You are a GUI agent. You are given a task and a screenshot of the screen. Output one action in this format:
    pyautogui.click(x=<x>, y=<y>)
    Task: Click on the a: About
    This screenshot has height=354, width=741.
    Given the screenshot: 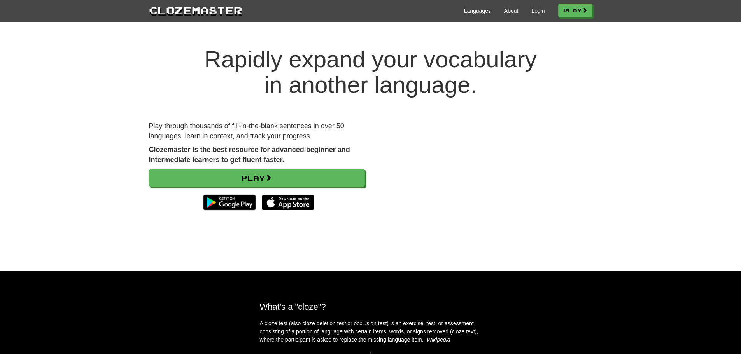 What is the action you would take?
    pyautogui.click(x=511, y=11)
    